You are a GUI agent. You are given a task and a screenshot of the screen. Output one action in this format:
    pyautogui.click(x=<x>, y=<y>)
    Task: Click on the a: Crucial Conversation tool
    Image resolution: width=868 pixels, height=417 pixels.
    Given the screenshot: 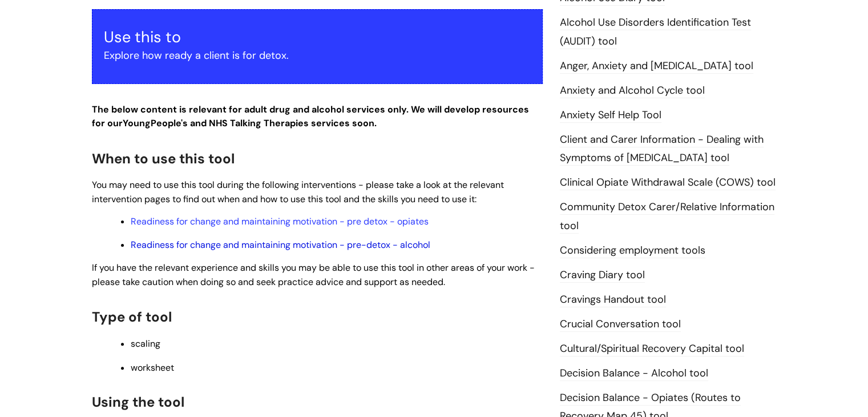 What is the action you would take?
    pyautogui.click(x=621, y=324)
    